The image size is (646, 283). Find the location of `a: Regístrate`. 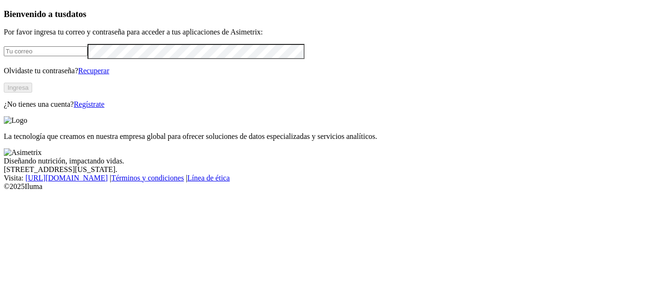

a: Regístrate is located at coordinates (89, 104).